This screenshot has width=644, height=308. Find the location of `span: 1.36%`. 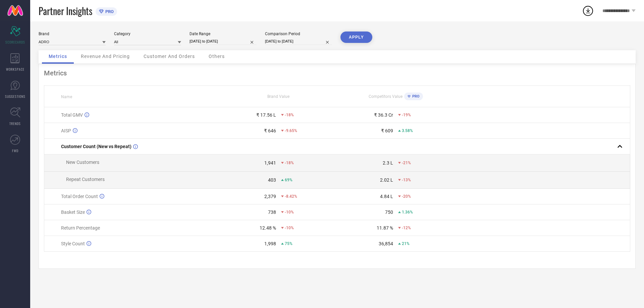

span: 1.36% is located at coordinates (407, 212).